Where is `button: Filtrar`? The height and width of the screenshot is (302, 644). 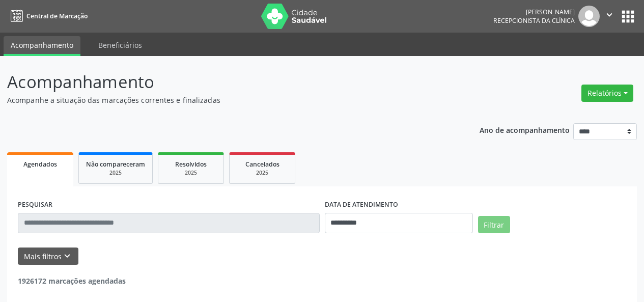
button: Filtrar is located at coordinates (494, 225).